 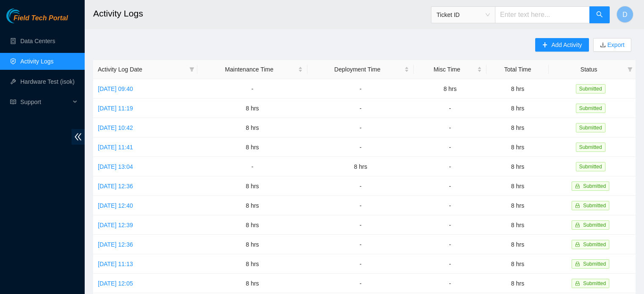 What do you see at coordinates (625, 14) in the screenshot?
I see `span: D` at bounding box center [625, 14].